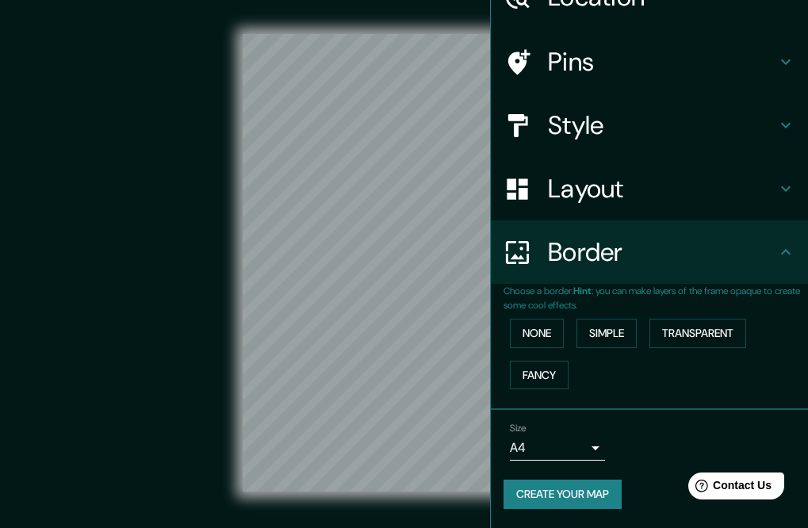 The height and width of the screenshot is (528, 808). Describe the element at coordinates (649, 252) in the screenshot. I see `div: Border` at that location.